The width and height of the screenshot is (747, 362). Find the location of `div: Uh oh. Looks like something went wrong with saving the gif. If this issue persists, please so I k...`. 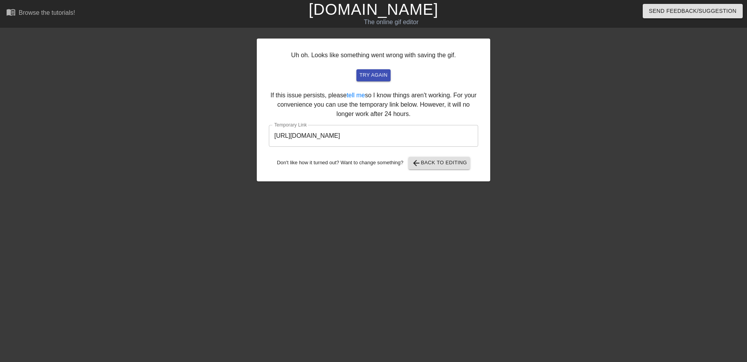

div: Uh oh. Looks like something went wrong with saving the gif. If this issue persists, please so I k... is located at coordinates (373, 110).